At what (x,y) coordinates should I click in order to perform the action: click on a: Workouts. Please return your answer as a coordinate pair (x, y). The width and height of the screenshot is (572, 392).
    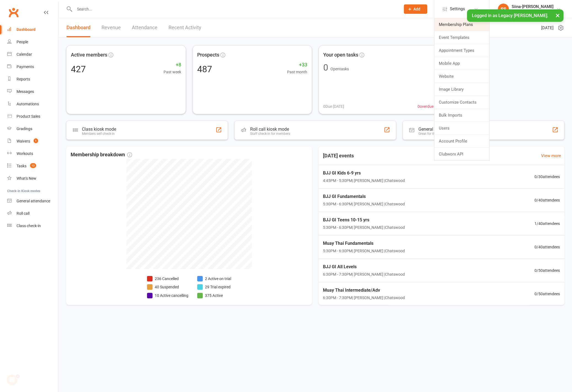
    Looking at the image, I should click on (32, 153).